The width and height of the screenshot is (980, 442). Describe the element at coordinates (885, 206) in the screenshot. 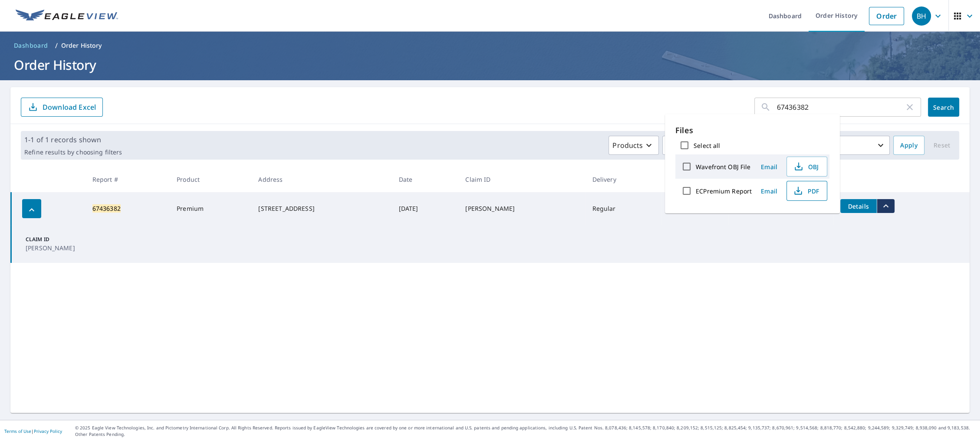

I see `button: filesDropdownBtn-67436382` at that location.